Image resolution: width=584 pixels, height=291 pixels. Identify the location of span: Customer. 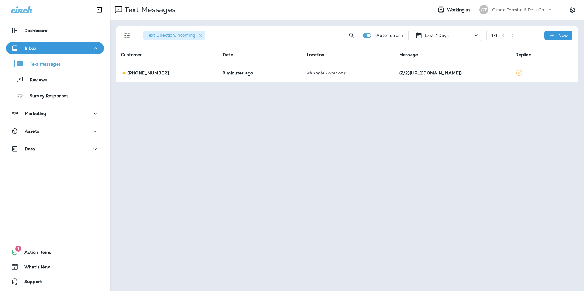
(131, 55).